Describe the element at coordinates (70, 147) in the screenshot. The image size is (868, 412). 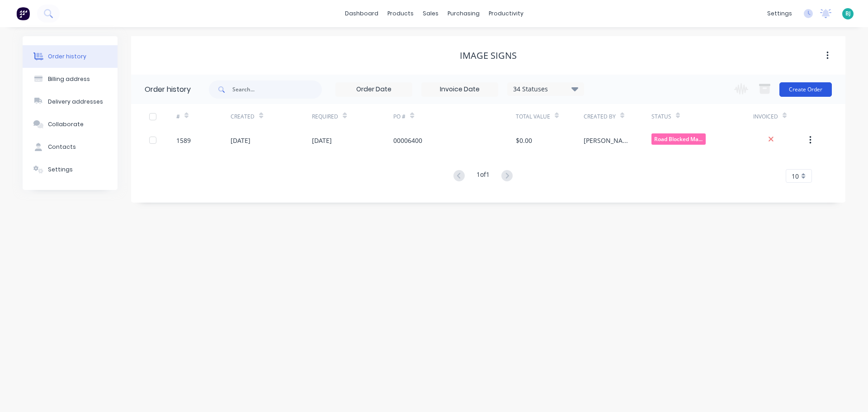
I see `button: Contacts` at that location.